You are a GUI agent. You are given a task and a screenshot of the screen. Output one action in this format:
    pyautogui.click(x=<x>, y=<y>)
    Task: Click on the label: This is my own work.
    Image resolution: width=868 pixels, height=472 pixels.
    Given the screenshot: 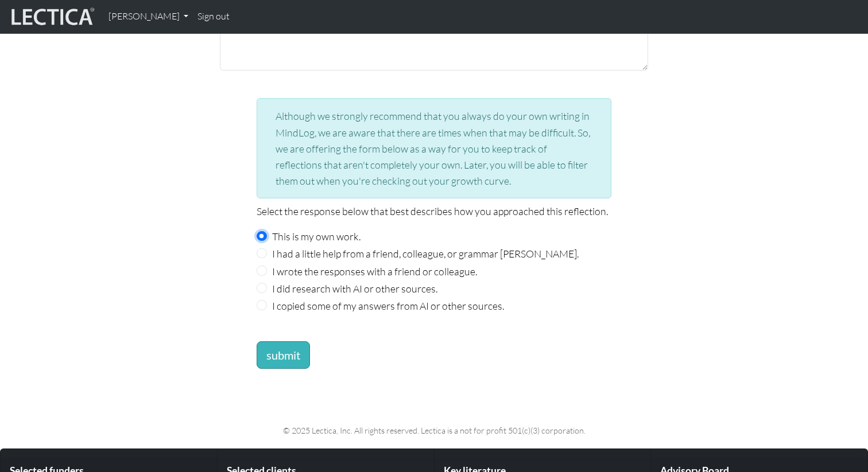 What is the action you would take?
    pyautogui.click(x=316, y=236)
    